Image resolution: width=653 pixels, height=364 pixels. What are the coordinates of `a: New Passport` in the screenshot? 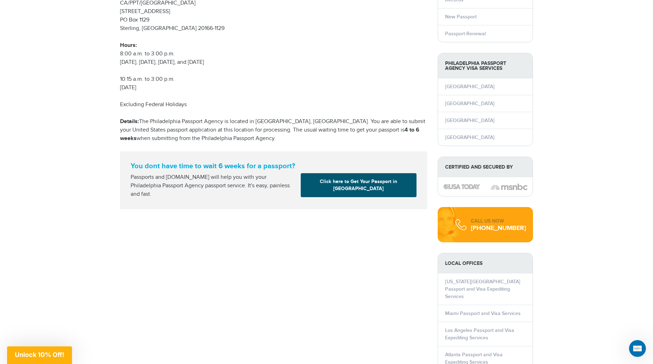 It's located at (461, 17).